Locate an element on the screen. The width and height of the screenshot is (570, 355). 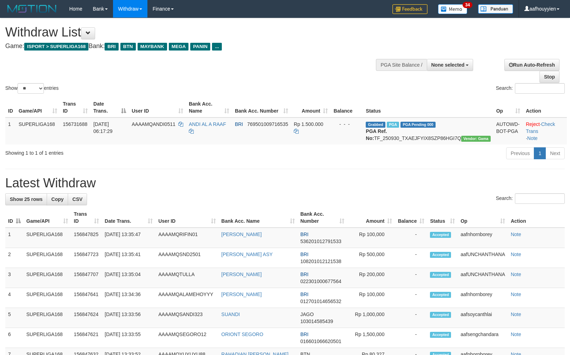
label: Search: is located at coordinates (530, 88).